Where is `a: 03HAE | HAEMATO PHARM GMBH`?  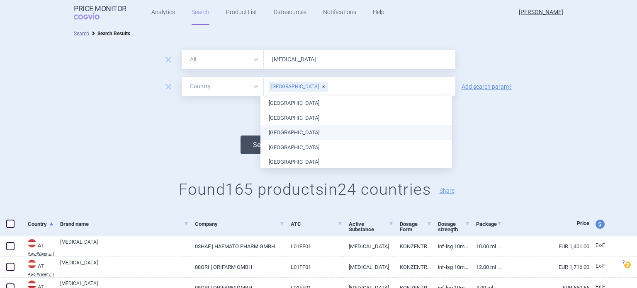
a: 03HAE | HAEMATO PHARM GMBH is located at coordinates (236, 246).